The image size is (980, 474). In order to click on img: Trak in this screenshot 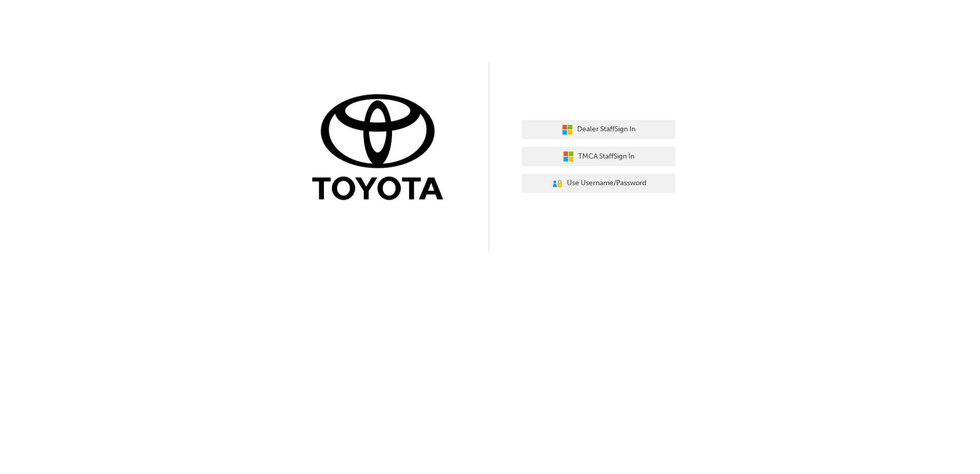, I will do `click(382, 148)`.